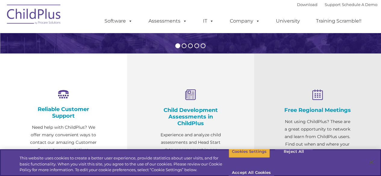 The width and height of the screenshot is (381, 176). Describe the element at coordinates (249, 152) in the screenshot. I see `button: Cookies Settings` at that location.